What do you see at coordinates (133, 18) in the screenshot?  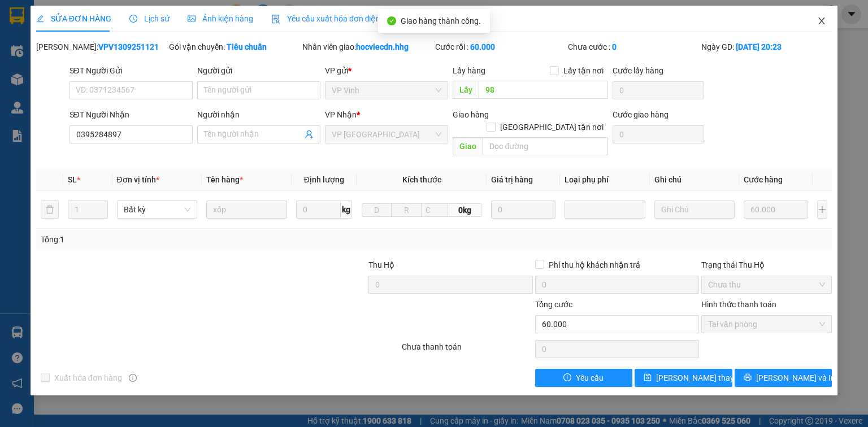 I see `span: clock-circle` at bounding box center [133, 18].